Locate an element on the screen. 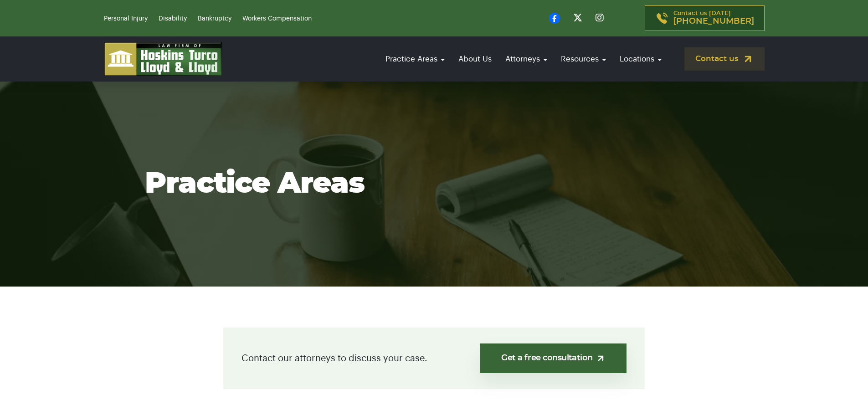 This screenshot has width=868, height=415. a: About Us is located at coordinates (475, 59).